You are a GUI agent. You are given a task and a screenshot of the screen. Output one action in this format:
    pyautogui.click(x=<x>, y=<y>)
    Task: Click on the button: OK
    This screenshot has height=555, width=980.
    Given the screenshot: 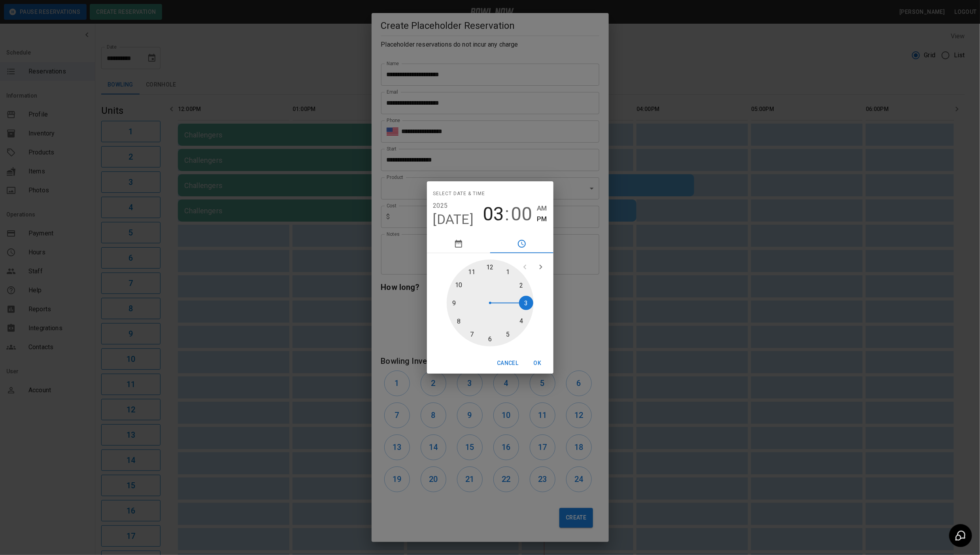 What is the action you would take?
    pyautogui.click(x=538, y=363)
    